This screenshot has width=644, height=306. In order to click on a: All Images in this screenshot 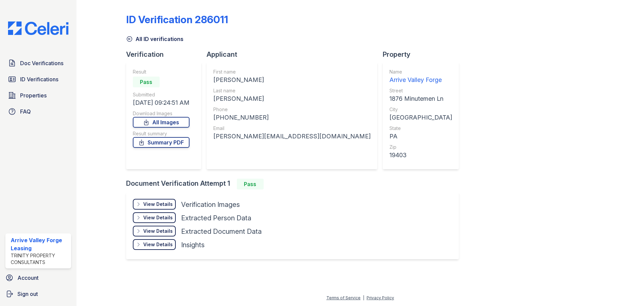, I will do `click(161, 122)`.